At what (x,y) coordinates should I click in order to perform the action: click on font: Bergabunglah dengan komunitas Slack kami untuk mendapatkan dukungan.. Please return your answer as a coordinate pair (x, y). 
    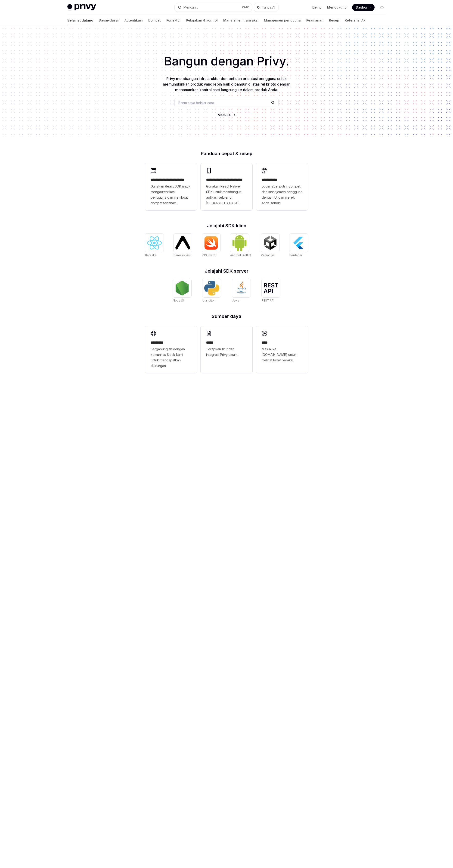
    Looking at the image, I should click on (168, 357).